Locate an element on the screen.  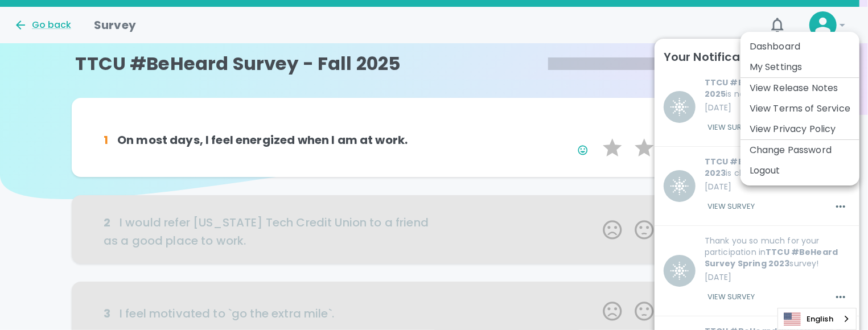
div: Language is located at coordinates (816, 318).